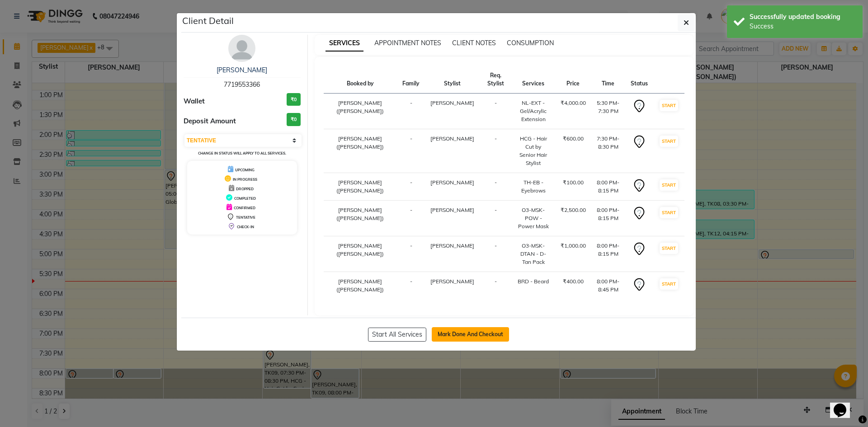 The height and width of the screenshot is (427, 868). Describe the element at coordinates (194, 101) in the screenshot. I see `span: Wallet` at that location.